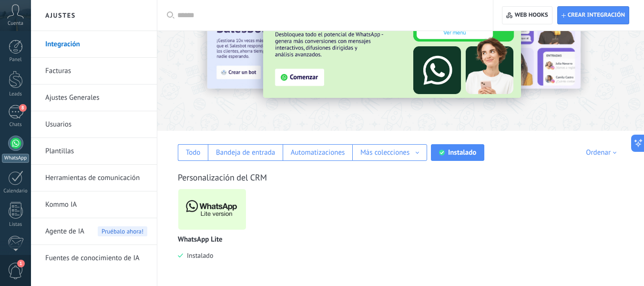 This screenshot has width=644, height=286. Describe the element at coordinates (96, 125) in the screenshot. I see `a: Usuarios` at that location.